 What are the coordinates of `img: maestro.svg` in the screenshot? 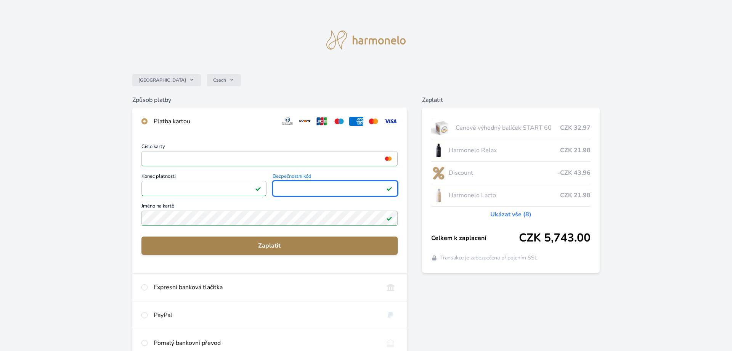 It's located at (339, 121).